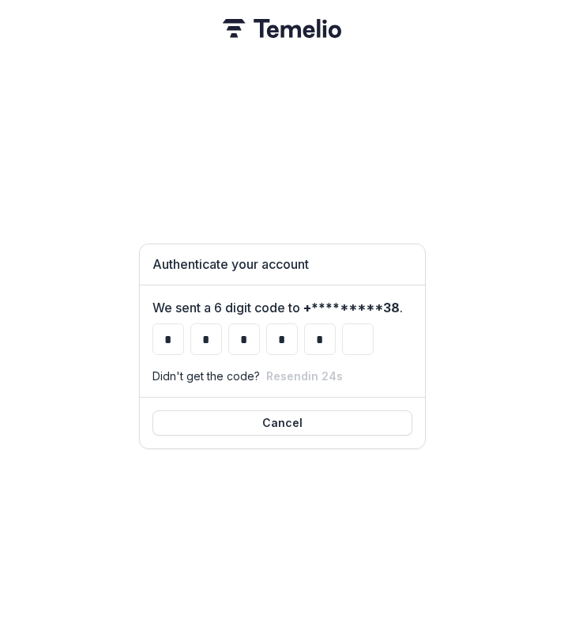  What do you see at coordinates (206, 375) in the screenshot?
I see `p: Didn't get the code?` at bounding box center [206, 375].